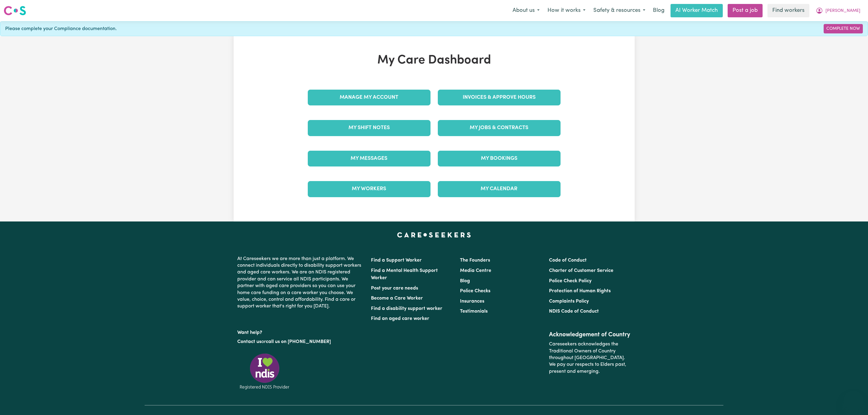 Image resolution: width=868 pixels, height=415 pixels. What do you see at coordinates (590, 335) in the screenshot?
I see `h2: Acknowledgement of Country` at bounding box center [590, 335].